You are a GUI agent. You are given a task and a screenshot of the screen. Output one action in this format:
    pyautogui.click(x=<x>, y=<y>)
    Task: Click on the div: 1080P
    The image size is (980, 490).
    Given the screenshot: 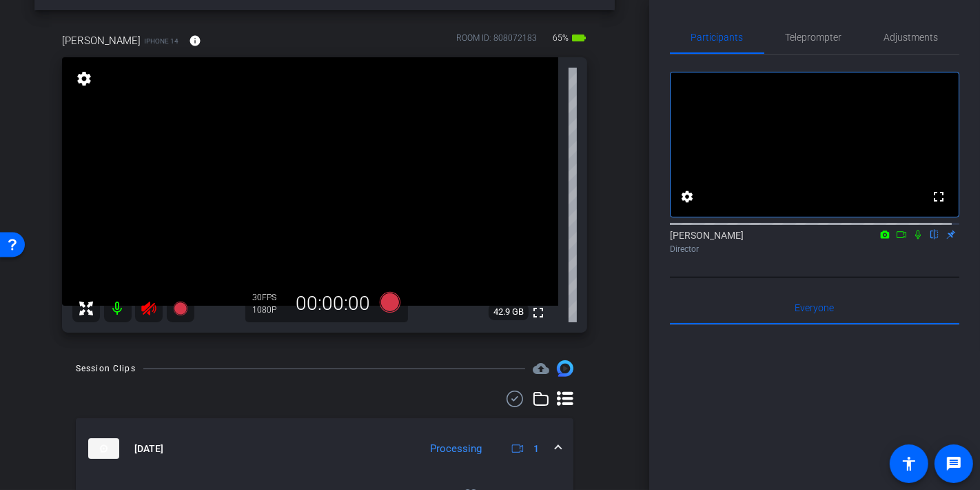 What is the action you would take?
    pyautogui.click(x=269, y=310)
    